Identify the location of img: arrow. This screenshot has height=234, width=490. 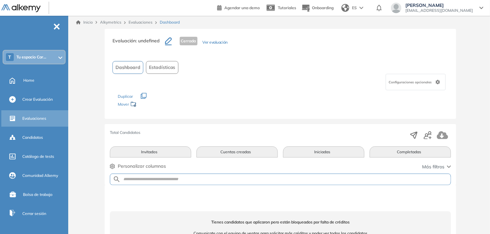
(361, 8).